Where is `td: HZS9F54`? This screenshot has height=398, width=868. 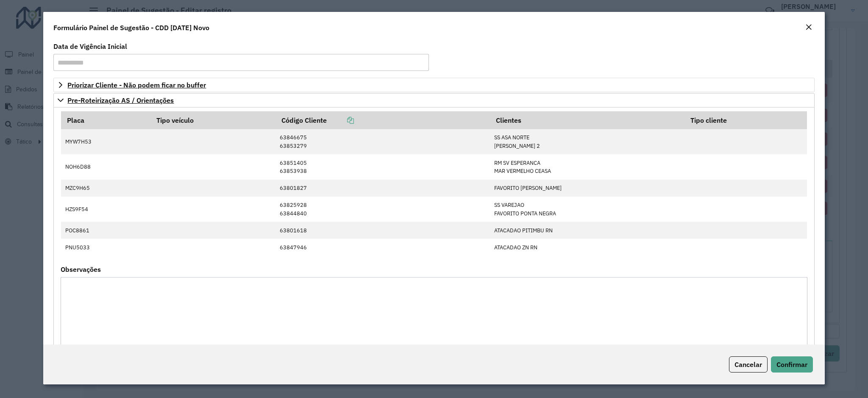 td: HZS9F54 is located at coordinates (106, 208).